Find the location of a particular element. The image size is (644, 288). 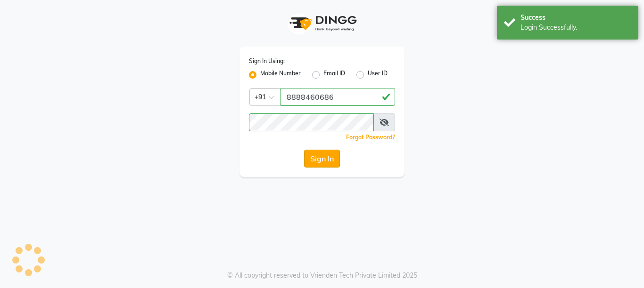

label: Sign In Using: is located at coordinates (267, 61).